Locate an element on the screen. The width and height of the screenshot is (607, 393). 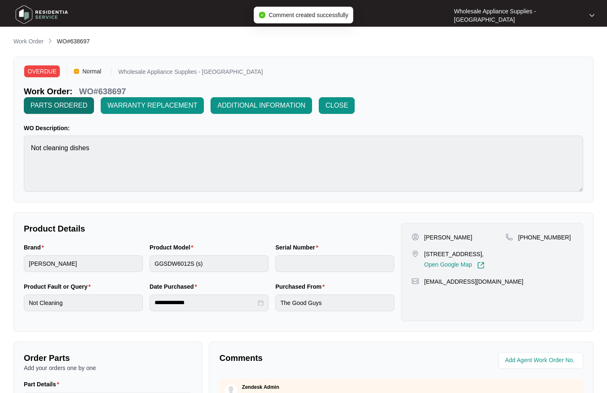
textarea: Not cleaning dishes is located at coordinates (303, 164).